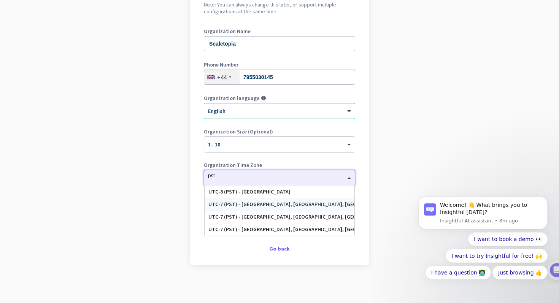  I want to click on label: Organization Name, so click(279, 31).